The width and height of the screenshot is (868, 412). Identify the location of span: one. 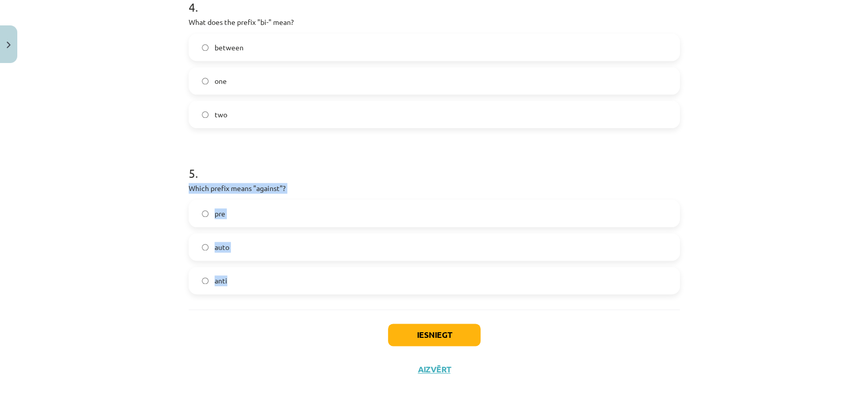
(221, 81).